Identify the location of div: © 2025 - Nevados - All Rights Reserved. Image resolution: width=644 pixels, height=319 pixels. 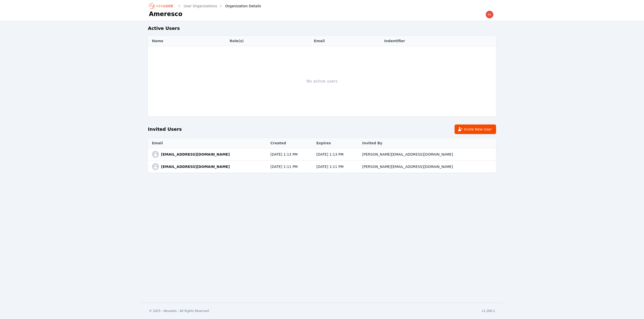
(179, 311).